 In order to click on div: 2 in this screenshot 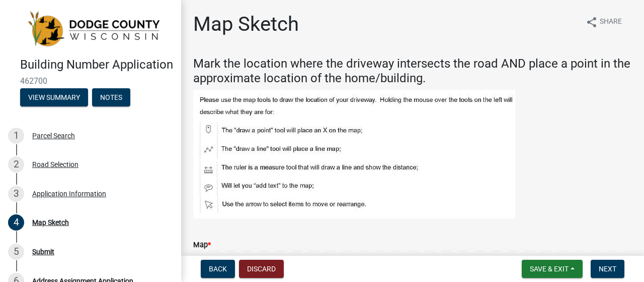, I will do `click(16, 165)`.